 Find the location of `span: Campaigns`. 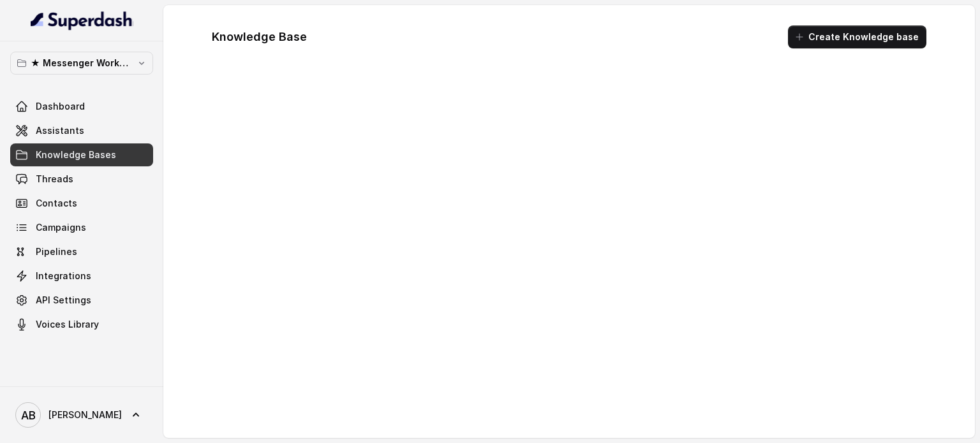

span: Campaigns is located at coordinates (60, 228).